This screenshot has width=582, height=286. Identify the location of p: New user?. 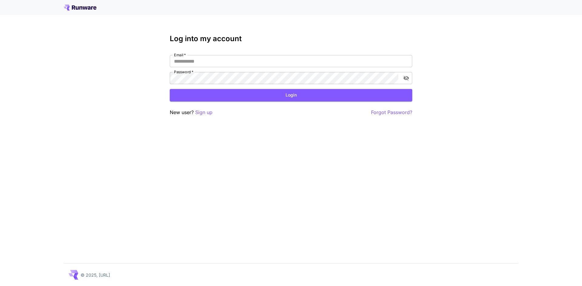
(191, 112).